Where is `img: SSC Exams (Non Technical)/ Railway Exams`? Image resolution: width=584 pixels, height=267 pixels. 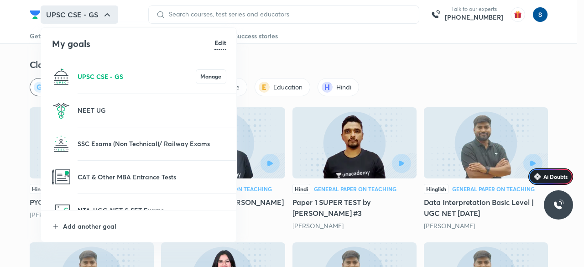 img: SSC Exams (Non Technical)/ Railway Exams is located at coordinates (61, 144).